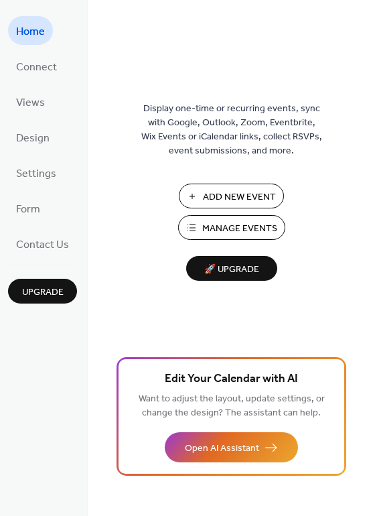 This screenshot has width=375, height=516. I want to click on span: Views, so click(30, 102).